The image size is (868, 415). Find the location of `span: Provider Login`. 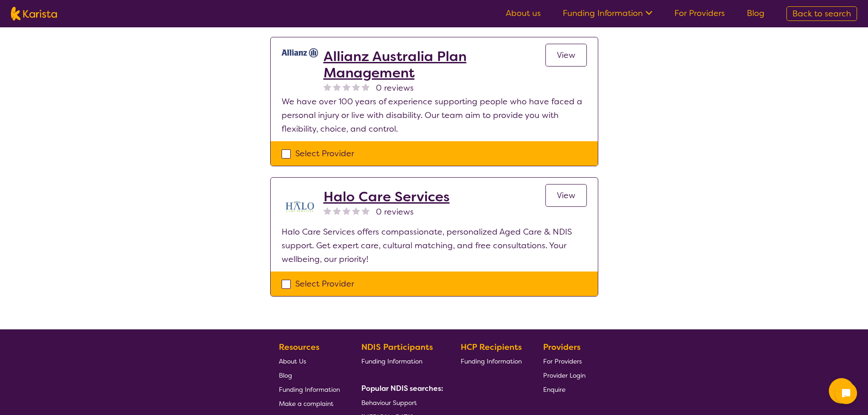

span: Provider Login is located at coordinates (564, 375).